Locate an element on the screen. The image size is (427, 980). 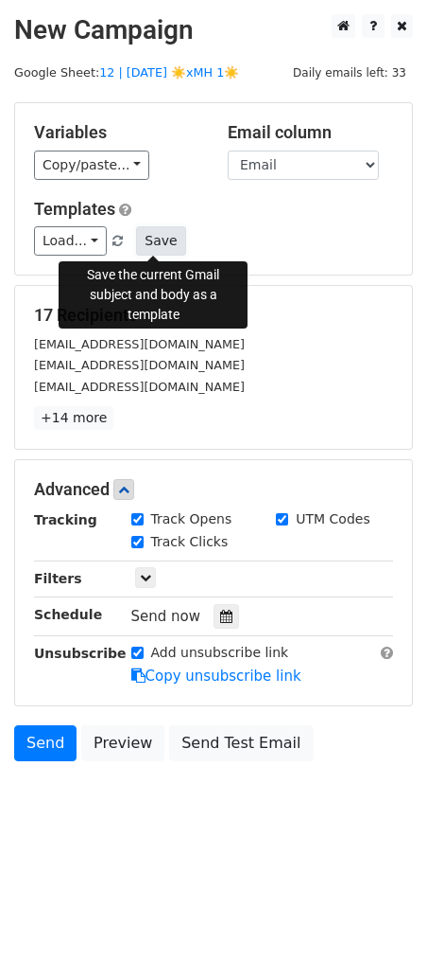
strong: Tracking is located at coordinates (65, 519).